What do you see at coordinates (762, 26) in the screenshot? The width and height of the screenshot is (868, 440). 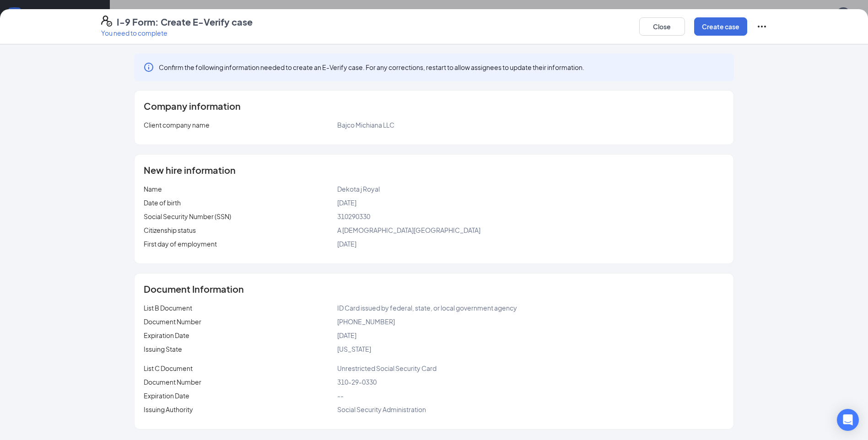 I see `svg: Ellipses` at bounding box center [762, 26].